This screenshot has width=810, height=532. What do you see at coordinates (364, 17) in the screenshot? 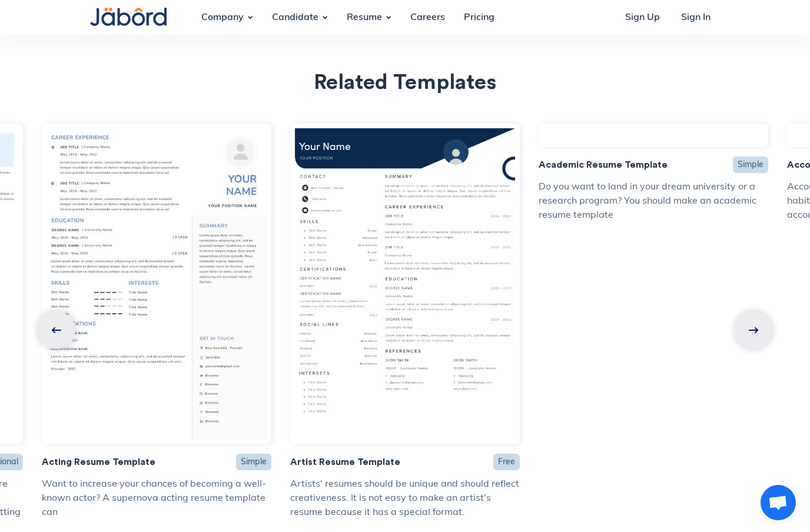
I see `div: Resume` at bounding box center [364, 17].